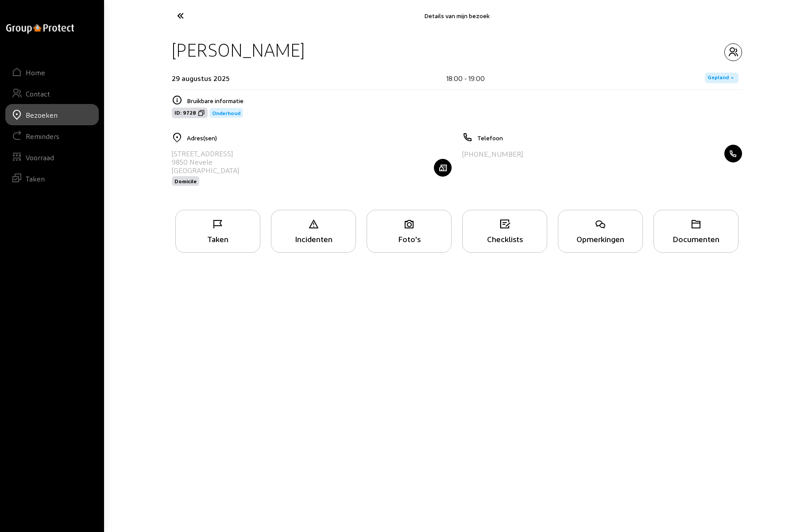 This screenshot has width=812, height=532. What do you see at coordinates (609, 138) in the screenshot?
I see `h5: Telefoon` at bounding box center [609, 138].